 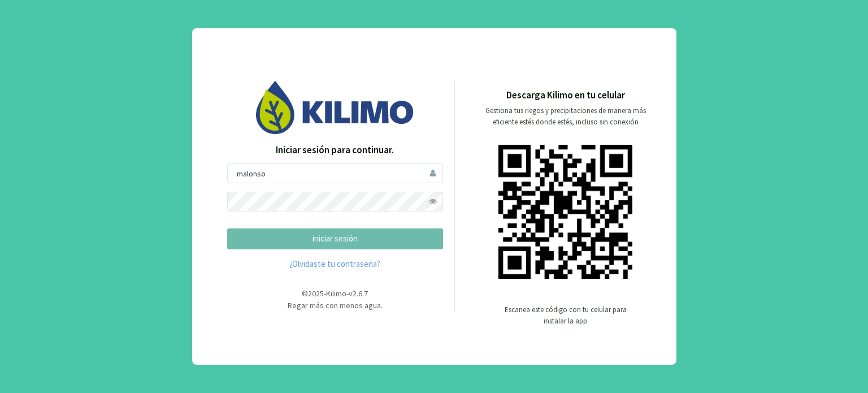 I want to click on p: Descarga Kilimo en tu celular, so click(x=566, y=96).